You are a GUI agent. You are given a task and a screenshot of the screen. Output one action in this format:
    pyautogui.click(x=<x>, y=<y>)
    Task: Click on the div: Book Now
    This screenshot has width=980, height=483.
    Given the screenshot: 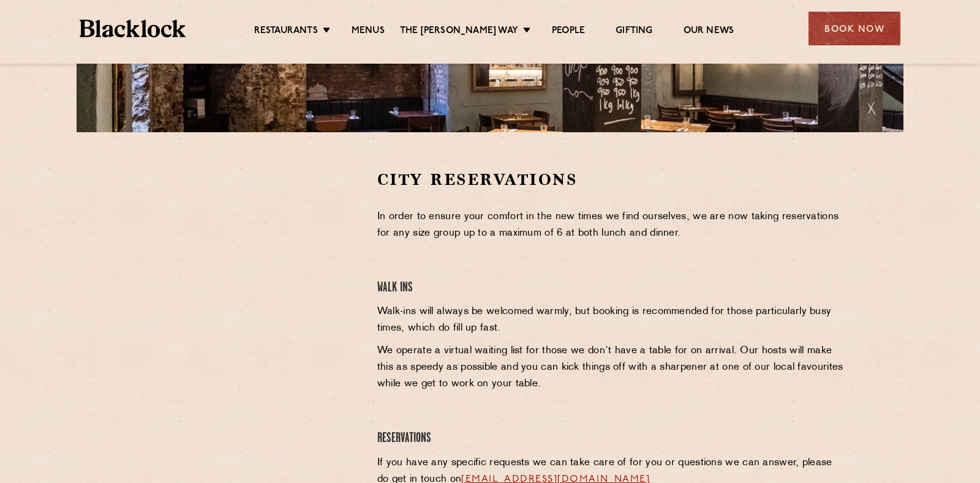 What is the action you would take?
    pyautogui.click(x=854, y=29)
    